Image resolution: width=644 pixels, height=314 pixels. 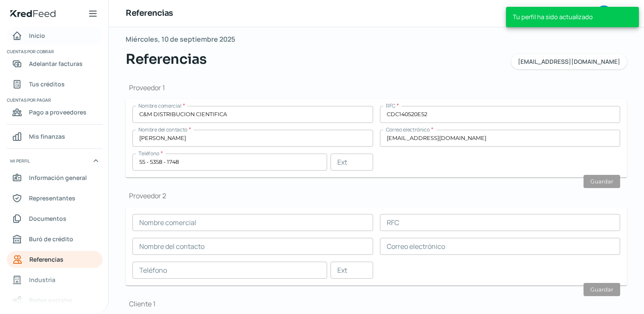 What do you see at coordinates (54, 260) in the screenshot?
I see `a: Referencias` at bounding box center [54, 260].